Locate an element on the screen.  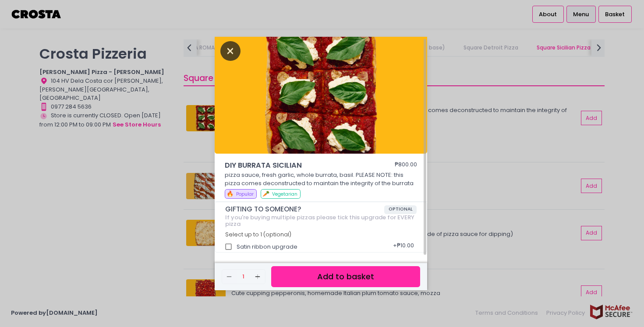
span: DIY BURRATA SICILIAN is located at coordinates (297, 165).